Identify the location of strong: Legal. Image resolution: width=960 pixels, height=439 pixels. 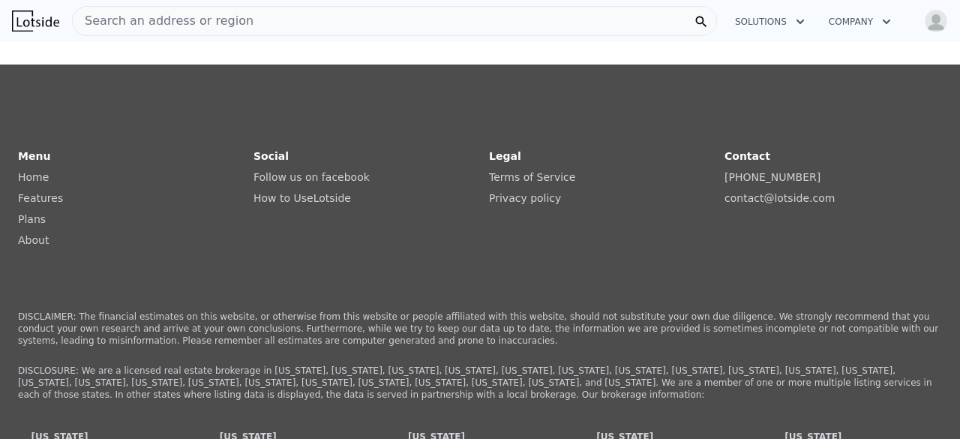
(505, 156).